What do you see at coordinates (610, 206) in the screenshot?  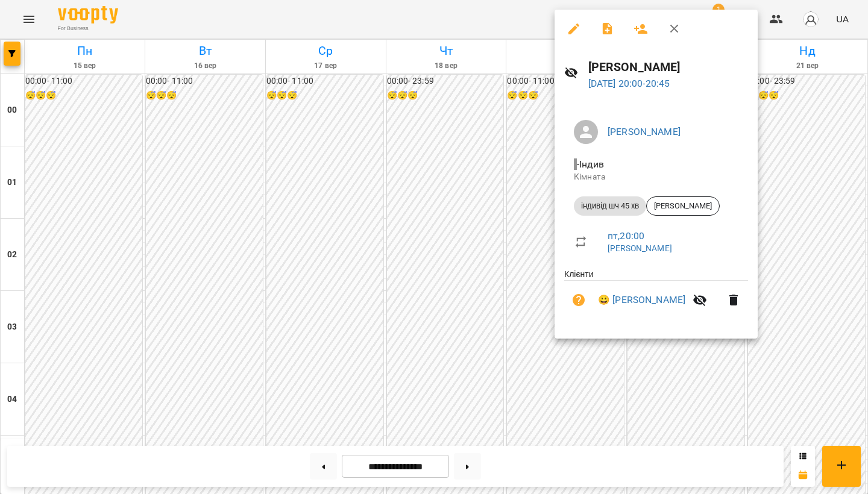 I see `span: індивід шч 45 хв` at bounding box center [610, 206].